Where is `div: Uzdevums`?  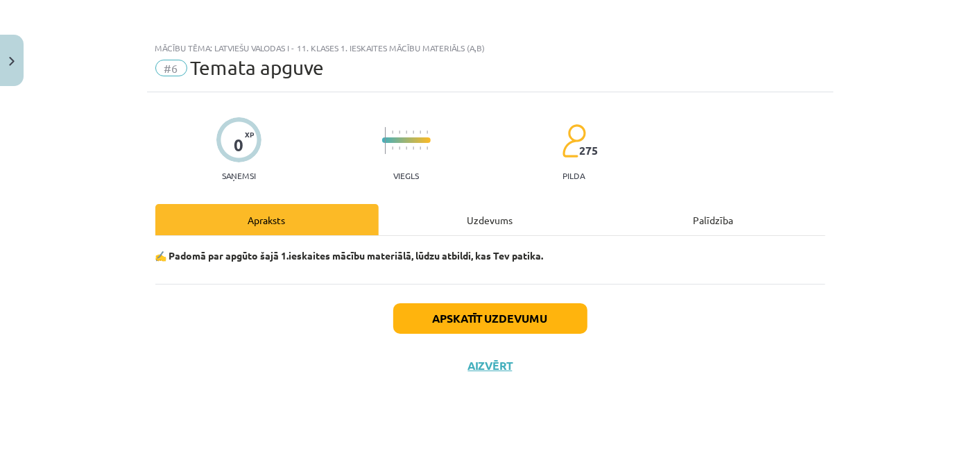
div: Uzdevums is located at coordinates (490, 219).